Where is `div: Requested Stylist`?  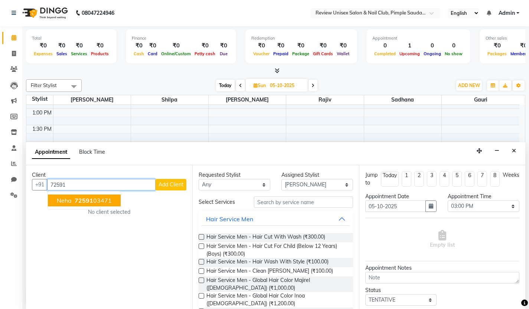
div: Requested Stylist is located at coordinates (234, 175).